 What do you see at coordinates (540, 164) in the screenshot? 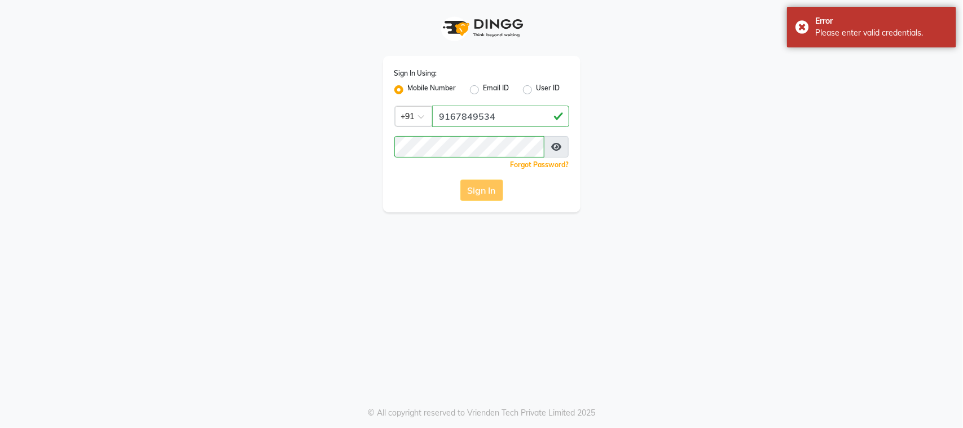
I see `a: Forgot Password?` at bounding box center [540, 164].